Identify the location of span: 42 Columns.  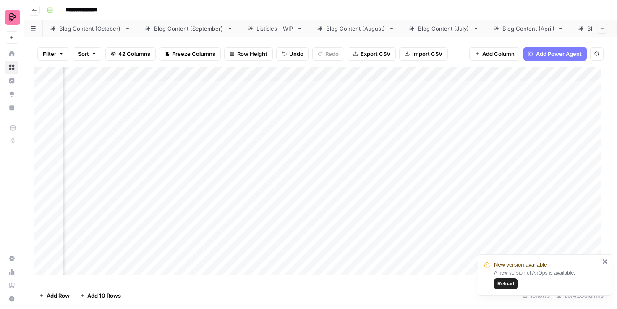
(134, 54).